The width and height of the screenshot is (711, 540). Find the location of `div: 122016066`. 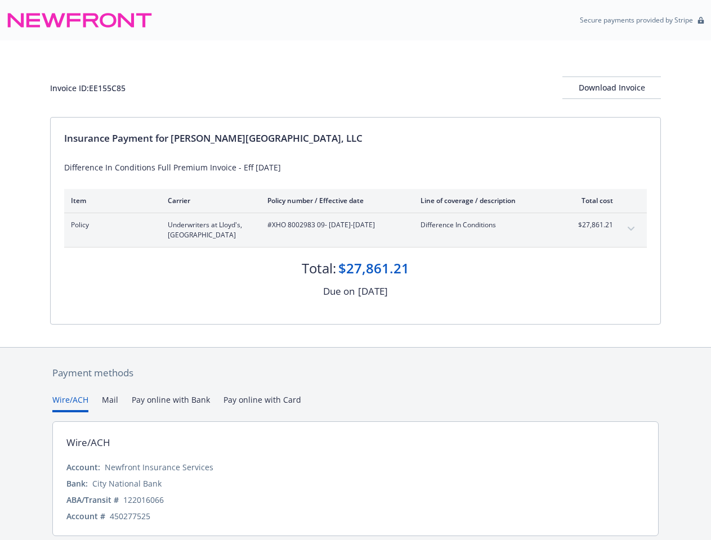

div: 122016066 is located at coordinates (144, 500).